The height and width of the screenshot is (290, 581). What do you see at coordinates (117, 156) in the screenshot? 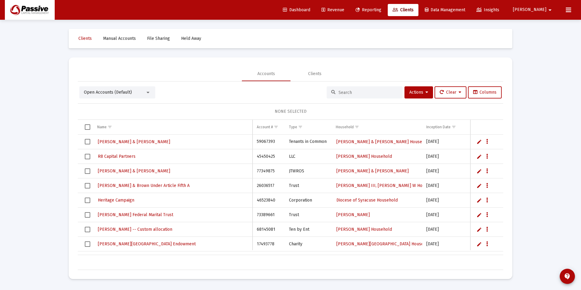
I see `a: R8 Capital Partners` at bounding box center [117, 156].